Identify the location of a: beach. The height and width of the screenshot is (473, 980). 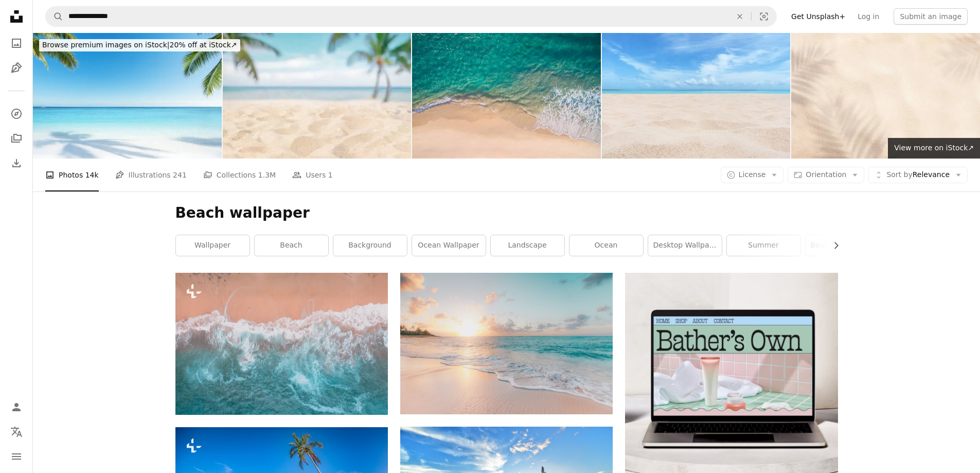
(291, 246).